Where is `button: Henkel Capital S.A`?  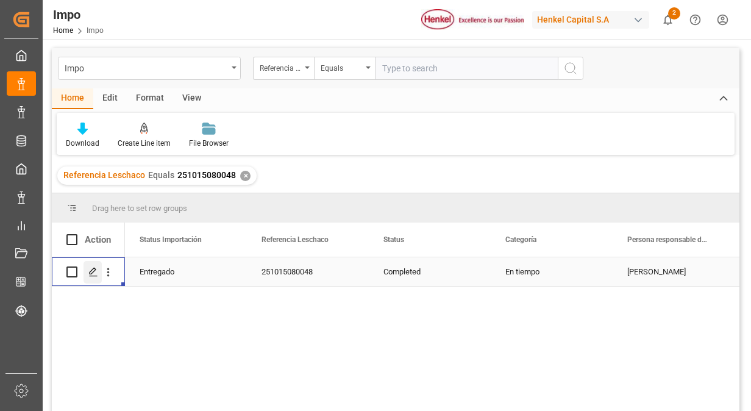
button: Henkel Capital S.A is located at coordinates (593, 19).